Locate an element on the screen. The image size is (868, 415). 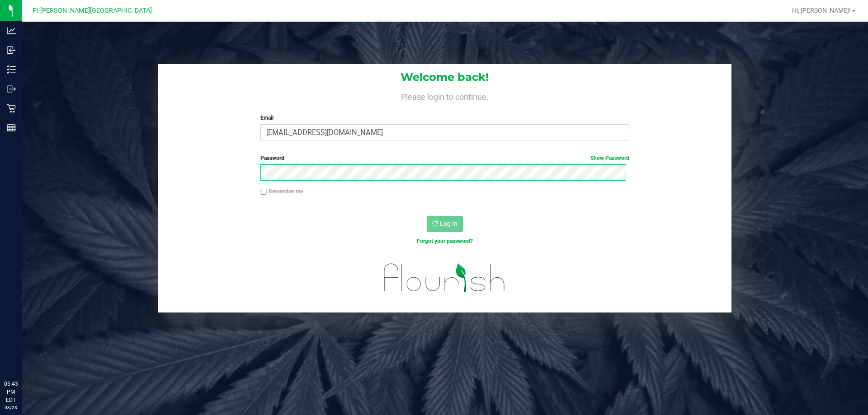
p: 08/23 is located at coordinates (11, 407).